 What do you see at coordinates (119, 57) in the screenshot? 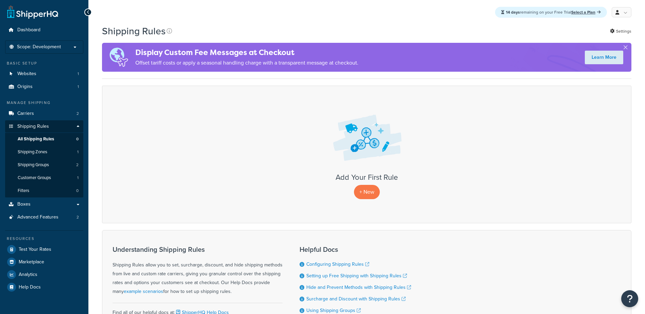
I see `img: duties-banner-06bc72dcb5fe05cb3f9472aba00be2ae8eb53ab6f0d8bb03d382ba314ac3c341.png` at bounding box center [119, 57].